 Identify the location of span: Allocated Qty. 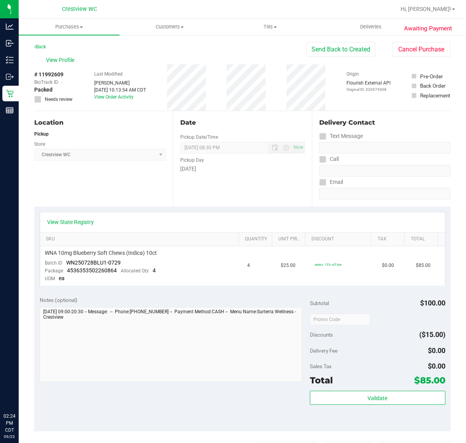
(135, 271).